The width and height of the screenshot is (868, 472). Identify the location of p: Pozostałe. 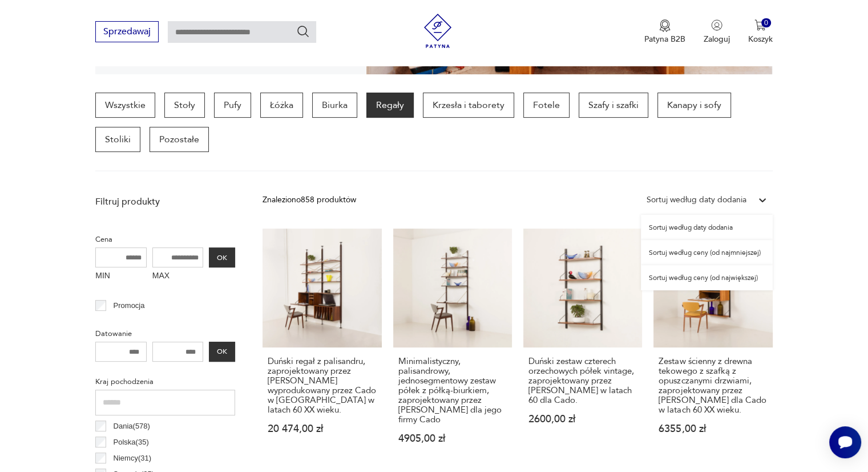
(179, 139).